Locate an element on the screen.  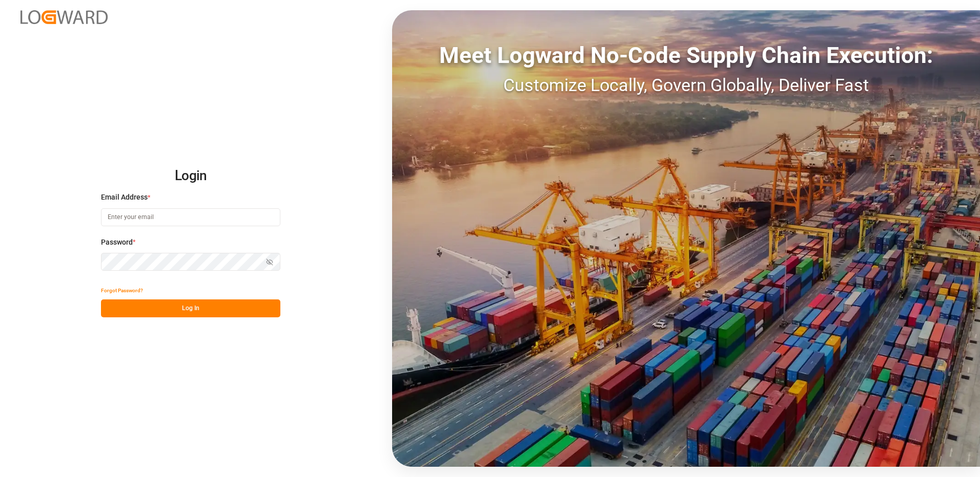
h2: Login is located at coordinates (191, 176).